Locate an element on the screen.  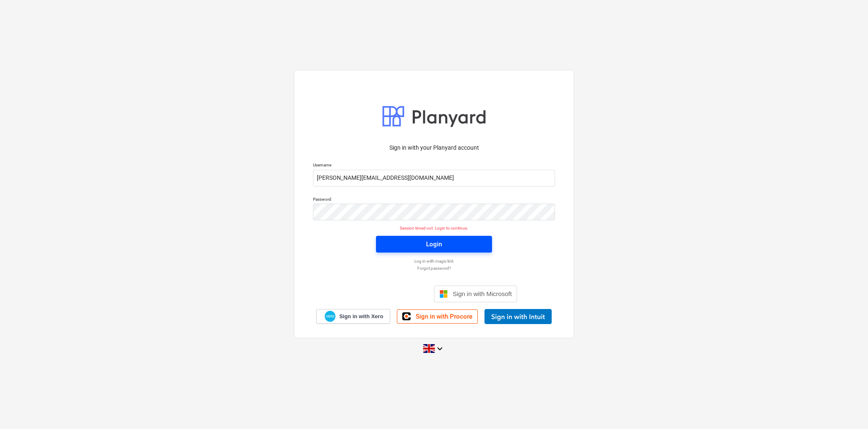
i: keyboard_arrow_down is located at coordinates (439, 348).